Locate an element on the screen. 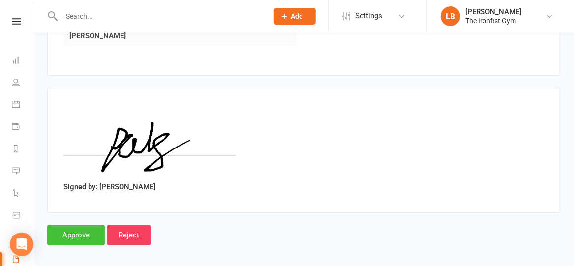 Image resolution: width=574 pixels, height=266 pixels. span: Settings is located at coordinates (369, 16).